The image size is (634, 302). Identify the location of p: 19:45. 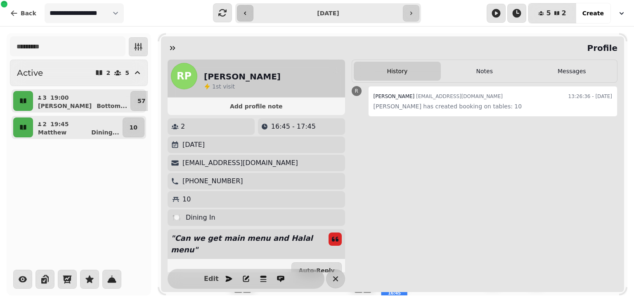
(59, 124).